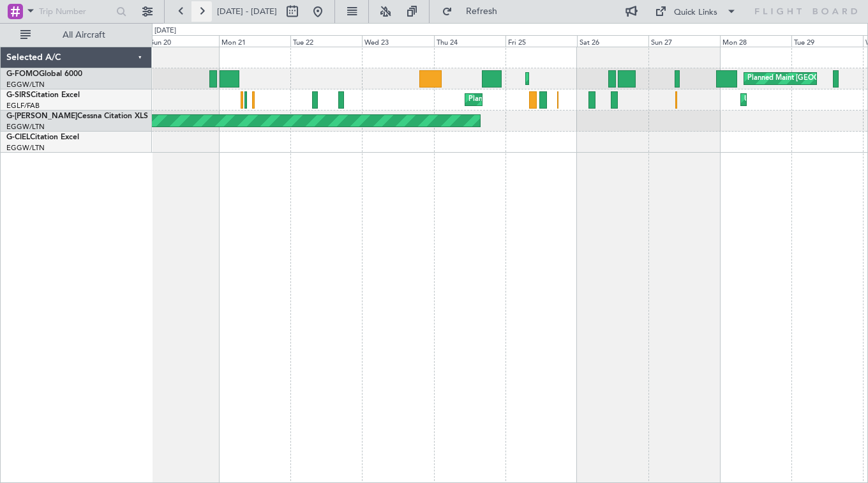  What do you see at coordinates (326, 41) in the screenshot?
I see `div: Tue 22` at bounding box center [326, 41].